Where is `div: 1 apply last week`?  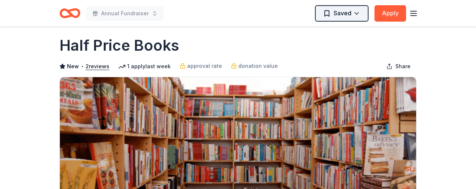 div: 1 apply last week is located at coordinates (144, 66).